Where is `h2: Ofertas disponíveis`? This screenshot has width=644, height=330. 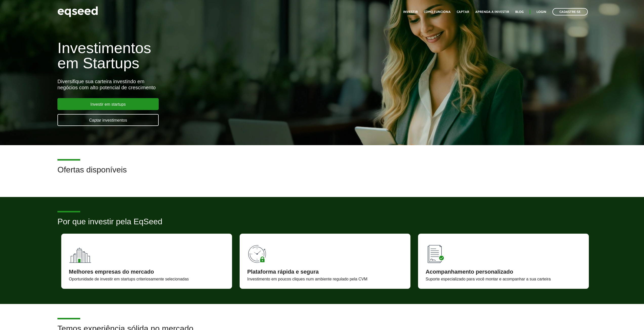 h2: Ofertas disponíveis is located at coordinates (322, 173).